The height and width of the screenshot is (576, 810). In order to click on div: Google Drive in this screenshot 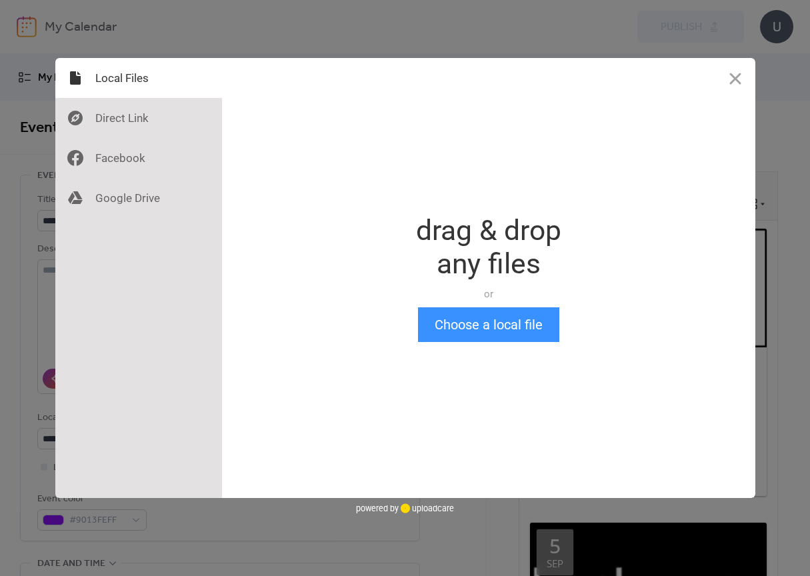, I will do `click(139, 198)`.